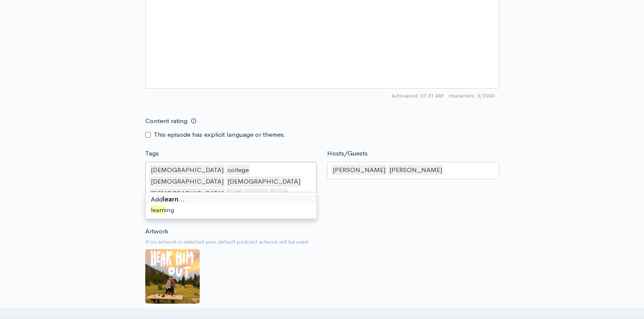 Image resolution: width=644 pixels, height=319 pixels. What do you see at coordinates (232, 199) in the screenshot?
I see `div: Add …` at bounding box center [232, 199].